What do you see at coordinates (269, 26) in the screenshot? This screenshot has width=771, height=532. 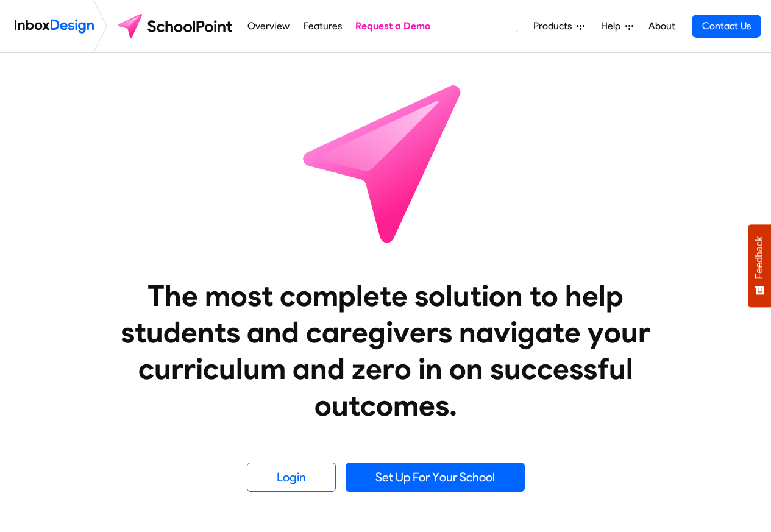 I see `a: Overview` at bounding box center [269, 26].